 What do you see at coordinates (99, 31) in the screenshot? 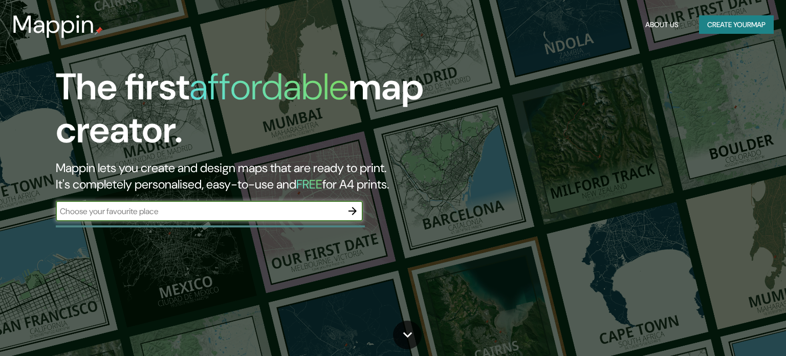
I see `img: mappin-pin` at bounding box center [99, 31].